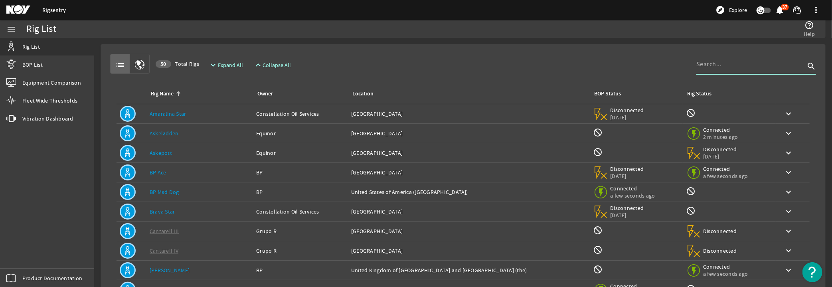 This screenshot has width=832, height=287. Describe the element at coordinates (52, 278) in the screenshot. I see `span: Product Documentation` at that location.